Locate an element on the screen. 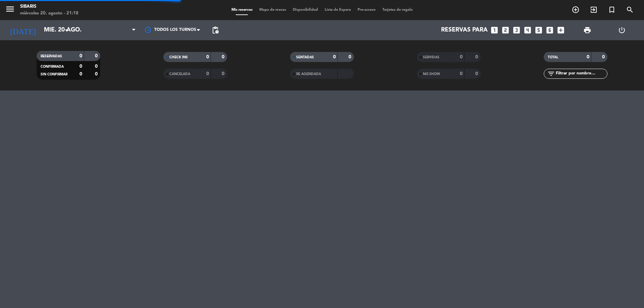 The image size is (644, 308). i: power_settings_new is located at coordinates (622, 30).